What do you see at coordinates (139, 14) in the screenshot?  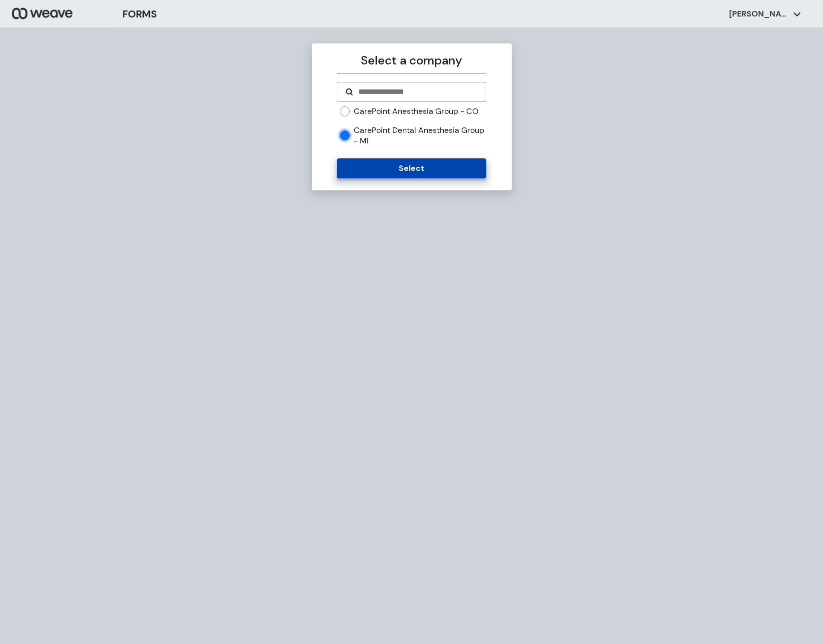 I see `h3: FORMS` at bounding box center [139, 14].